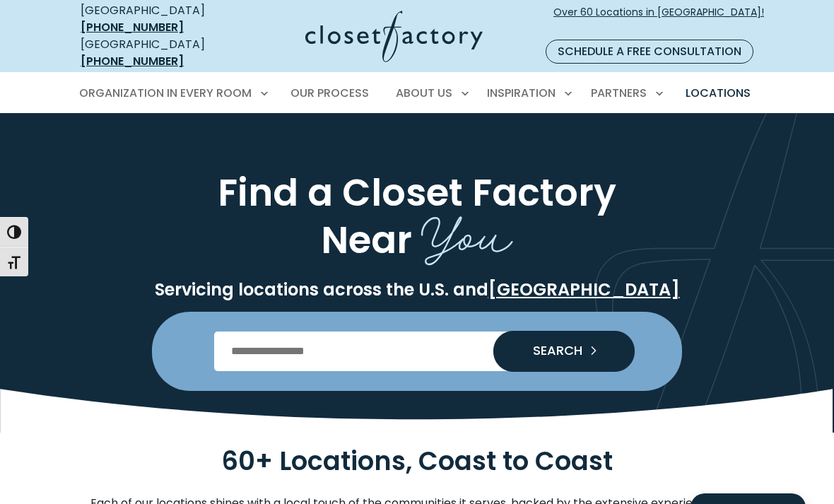  Describe the element at coordinates (552, 350) in the screenshot. I see `span: SEARCH` at that location.